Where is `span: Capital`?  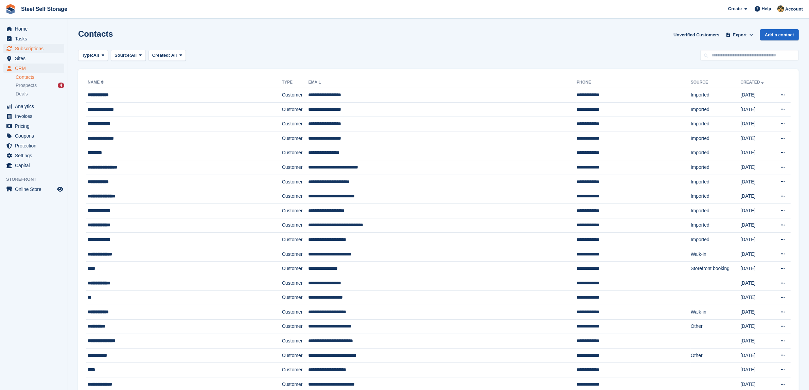
span: Capital is located at coordinates (35, 165).